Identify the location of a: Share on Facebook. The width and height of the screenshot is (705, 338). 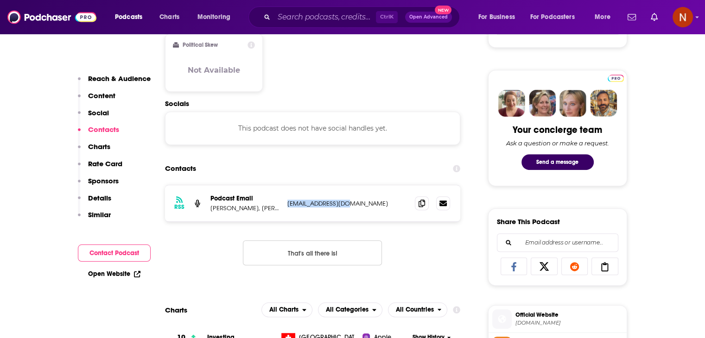
(514, 267).